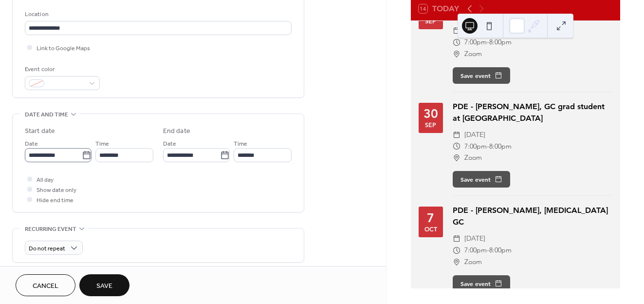 This screenshot has height=304, width=644. What do you see at coordinates (61, 69) in the screenshot?
I see `div: Event color` at bounding box center [61, 69].